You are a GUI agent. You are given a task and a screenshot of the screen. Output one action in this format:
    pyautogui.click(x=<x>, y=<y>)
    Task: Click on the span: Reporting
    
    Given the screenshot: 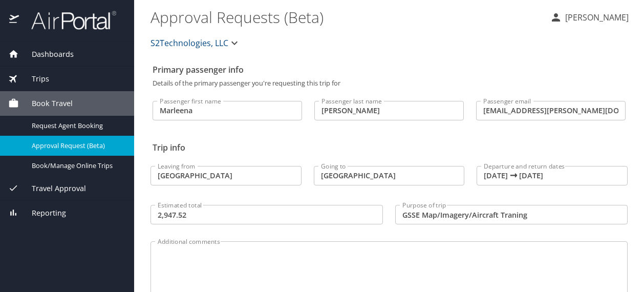 What is the action you would take?
    pyautogui.click(x=42, y=213)
    